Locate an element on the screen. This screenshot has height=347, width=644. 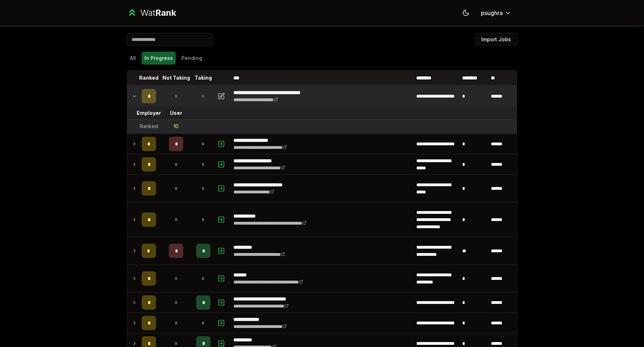
button: Pending is located at coordinates (192, 58).